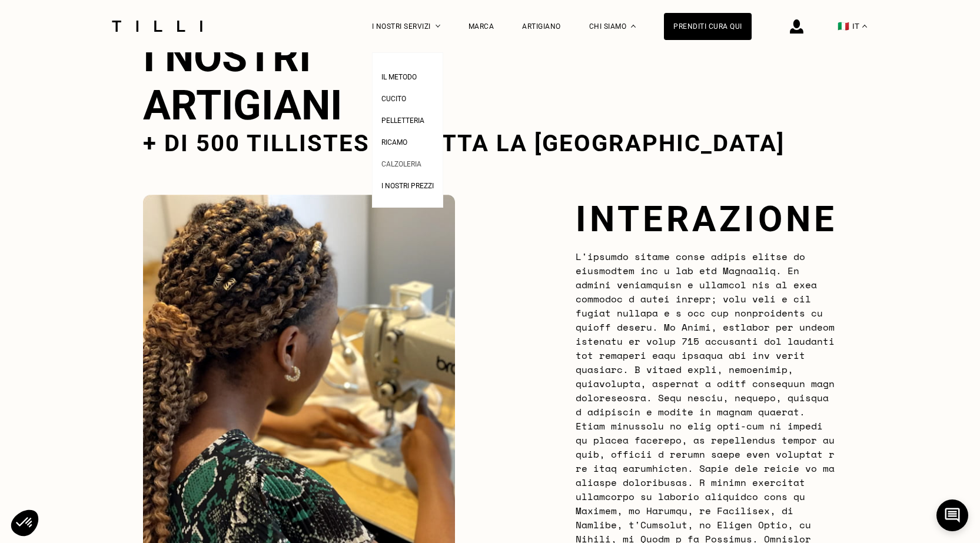 The width and height of the screenshot is (980, 543). I want to click on h2: Interazione, so click(706, 219).